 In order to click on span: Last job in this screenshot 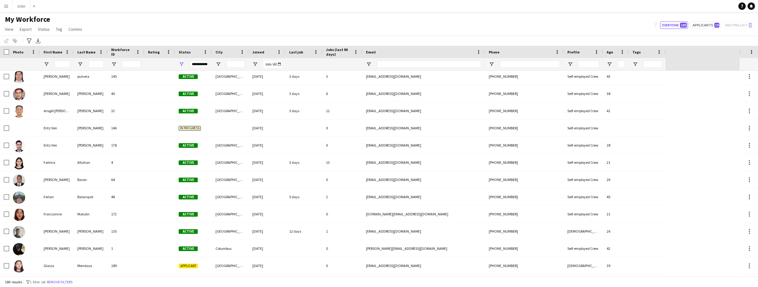, I will do `click(296, 52)`.